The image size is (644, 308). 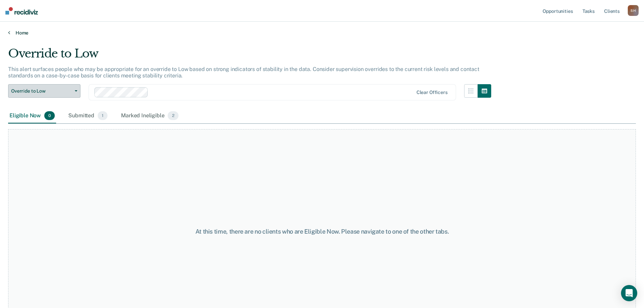 I want to click on div: Submitted1, so click(x=88, y=116).